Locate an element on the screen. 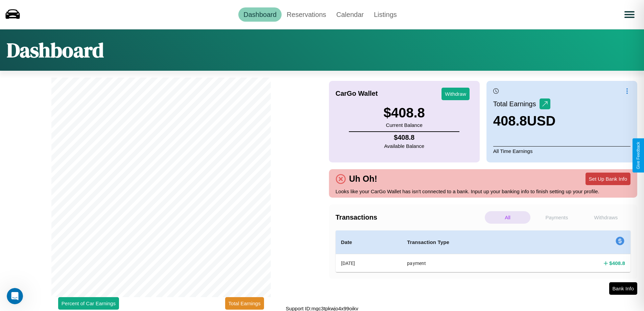 The image size is (644, 311). p: Current Balance is located at coordinates (404, 125).